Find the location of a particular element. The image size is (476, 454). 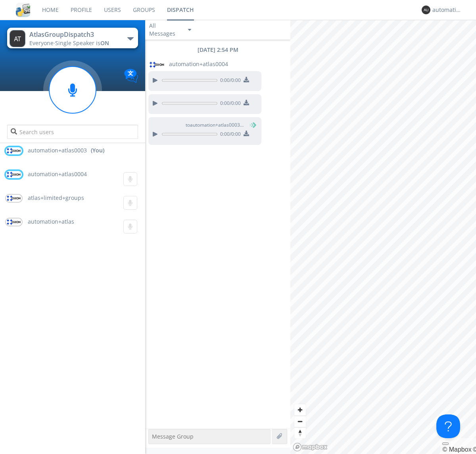

input: Search users is located at coordinates (72, 132).